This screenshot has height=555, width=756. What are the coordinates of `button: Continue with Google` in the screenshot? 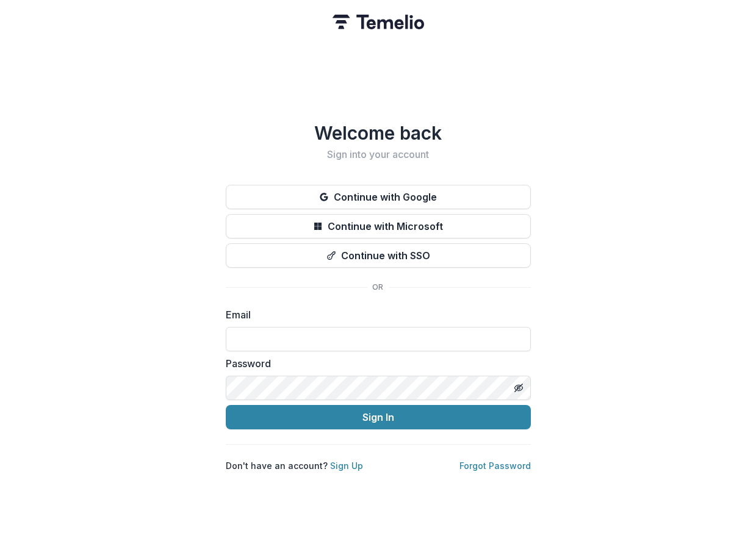 It's located at (378, 197).